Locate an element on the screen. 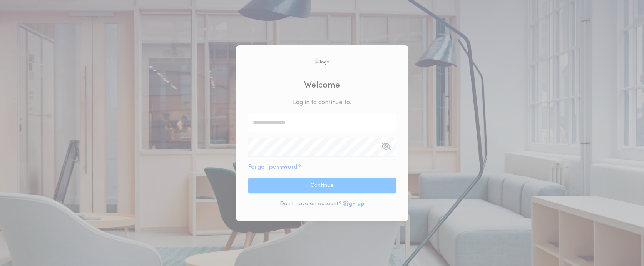 This screenshot has width=644, height=266. p: Don't have an account? is located at coordinates (311, 204).